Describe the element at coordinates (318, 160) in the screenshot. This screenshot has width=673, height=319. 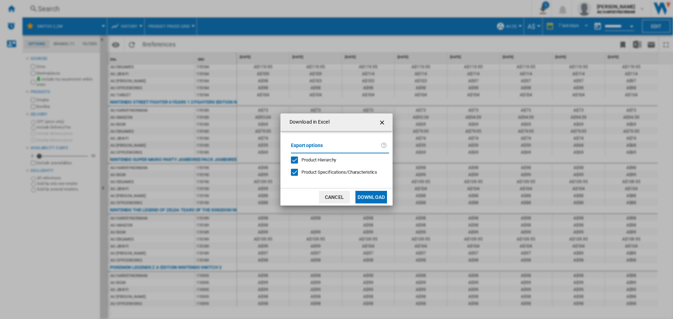
I see `span: Product Hierarchy` at that location.